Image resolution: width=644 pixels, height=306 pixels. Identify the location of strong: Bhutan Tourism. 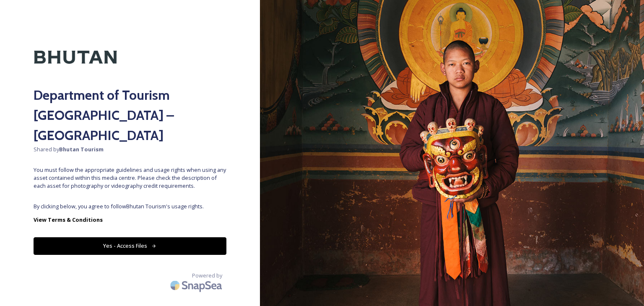
(81, 149).